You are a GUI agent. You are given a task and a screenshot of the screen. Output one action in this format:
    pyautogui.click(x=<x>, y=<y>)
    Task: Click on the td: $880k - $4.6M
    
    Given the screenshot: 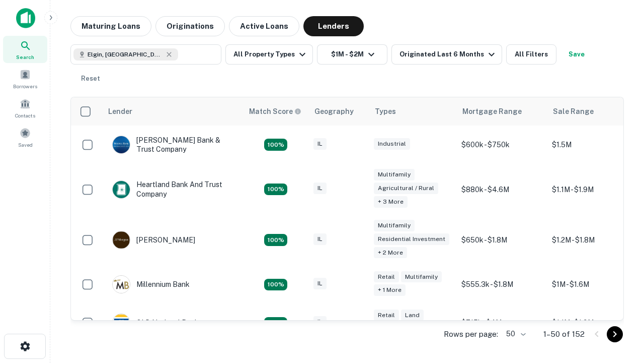 What is the action you would take?
    pyautogui.click(x=502, y=189)
    